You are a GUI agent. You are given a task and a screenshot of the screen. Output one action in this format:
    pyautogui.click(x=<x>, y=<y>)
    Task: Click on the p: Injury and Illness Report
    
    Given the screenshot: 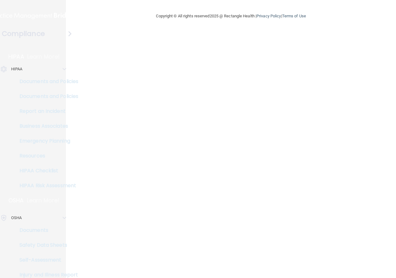 What is the action you would take?
    pyautogui.click(x=46, y=275)
    